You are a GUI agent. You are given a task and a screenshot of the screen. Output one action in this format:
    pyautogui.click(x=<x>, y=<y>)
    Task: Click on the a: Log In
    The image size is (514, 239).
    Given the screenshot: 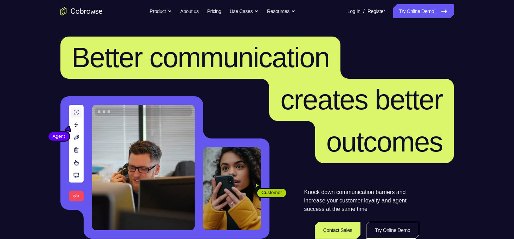 What is the action you would take?
    pyautogui.click(x=354, y=11)
    